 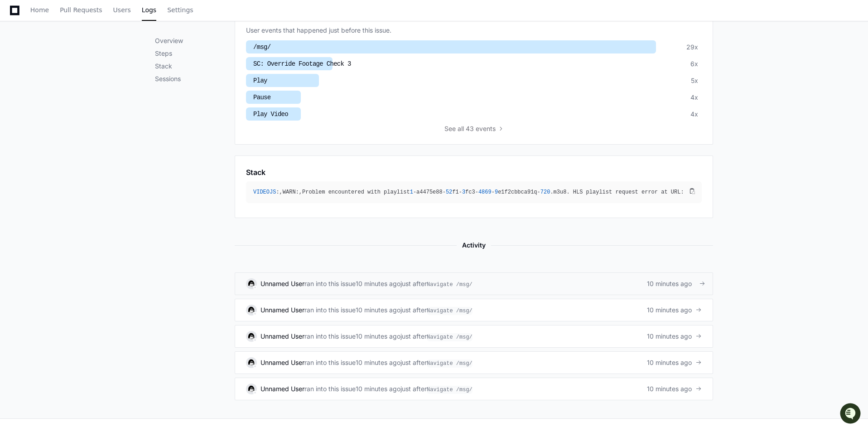 I want to click on button: Open customer support, so click(x=11, y=11).